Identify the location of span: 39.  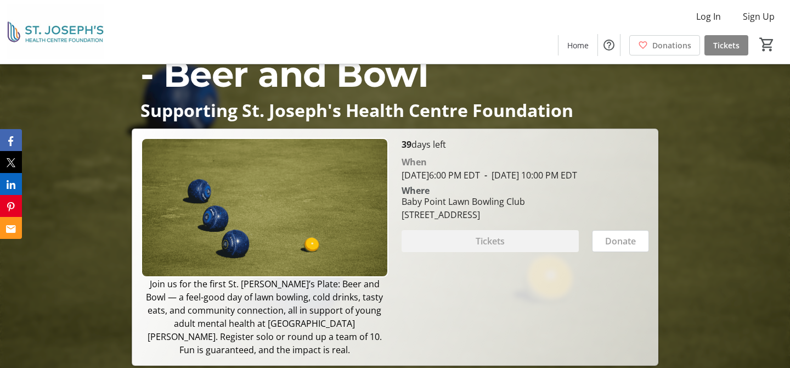
(407, 144).